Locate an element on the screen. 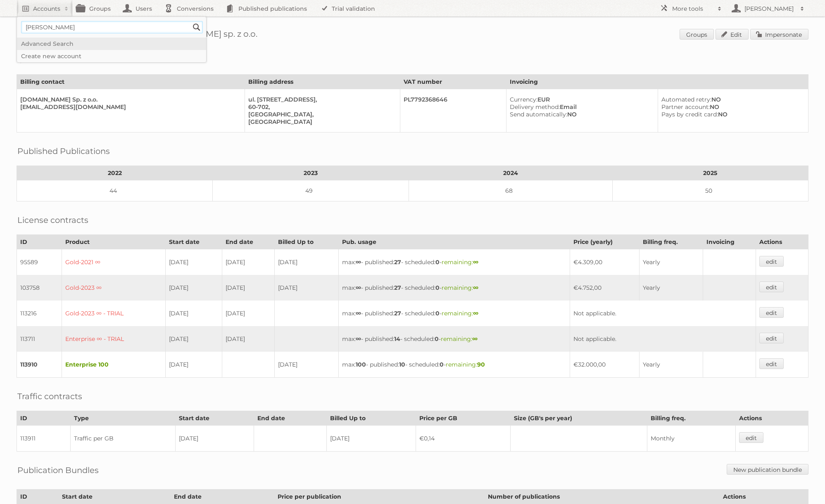 The height and width of the screenshot is (504, 825). th: Price per GB is located at coordinates (463, 418).